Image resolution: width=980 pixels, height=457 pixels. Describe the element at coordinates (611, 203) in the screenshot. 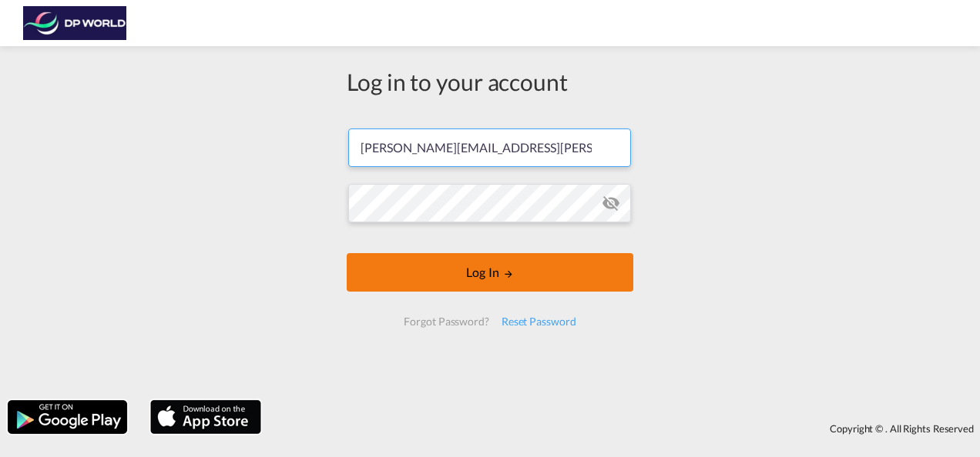

I see `md-icon: icon-eye-off` at that location.